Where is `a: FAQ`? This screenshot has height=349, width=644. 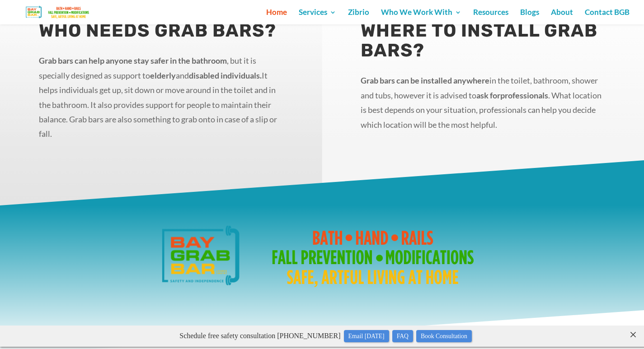
a: FAQ is located at coordinates (403, 11).